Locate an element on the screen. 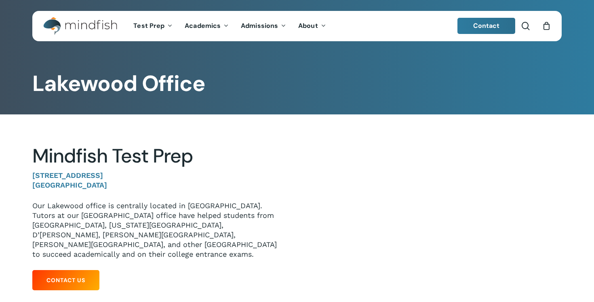 This screenshot has height=302, width=594. span: Contact is located at coordinates (487, 25).